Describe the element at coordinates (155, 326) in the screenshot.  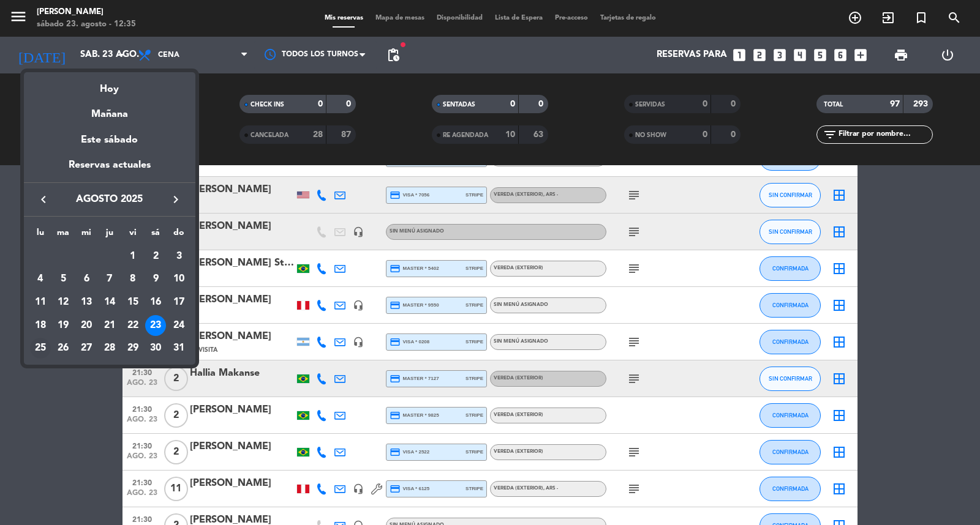
I see `div: 23` at that location.